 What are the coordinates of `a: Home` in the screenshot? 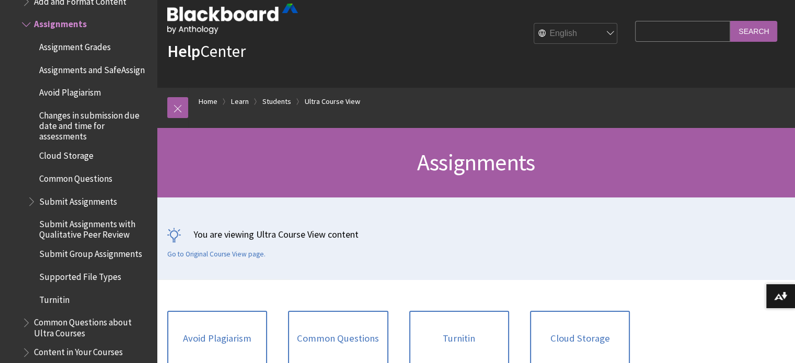 It's located at (208, 101).